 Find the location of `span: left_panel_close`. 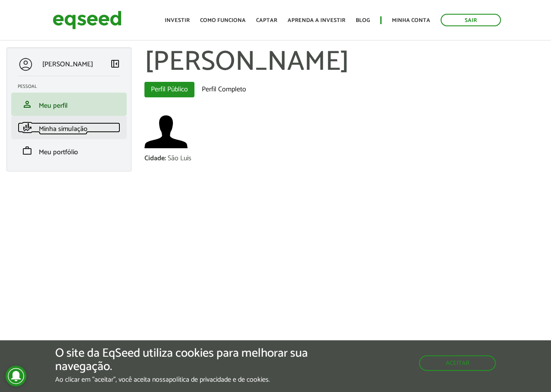

span: left_panel_close is located at coordinates (115, 64).